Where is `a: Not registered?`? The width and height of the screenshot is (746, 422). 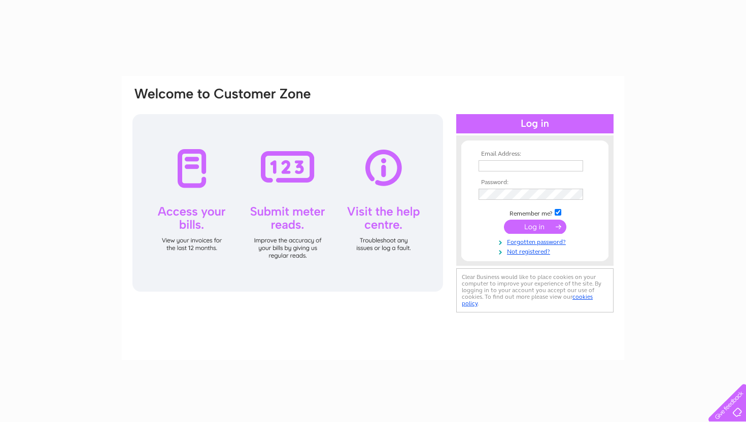 a: Not registered? is located at coordinates (536, 251).